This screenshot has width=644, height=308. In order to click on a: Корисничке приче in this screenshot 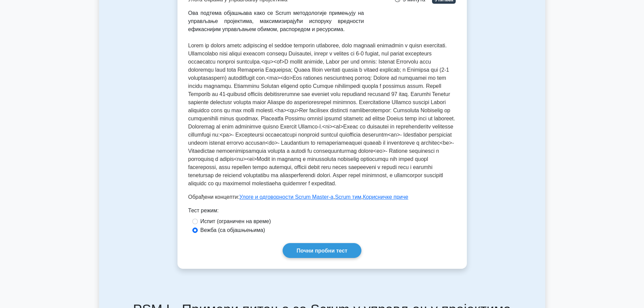, I will do `click(386, 197)`.